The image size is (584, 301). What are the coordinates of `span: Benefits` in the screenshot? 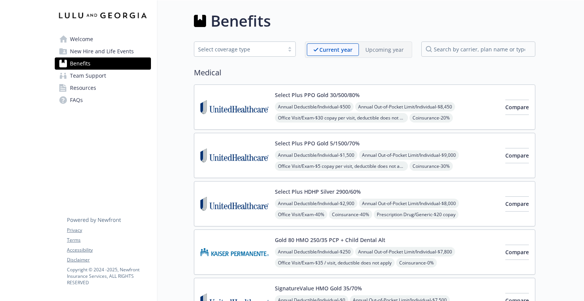 It's located at (80, 63).